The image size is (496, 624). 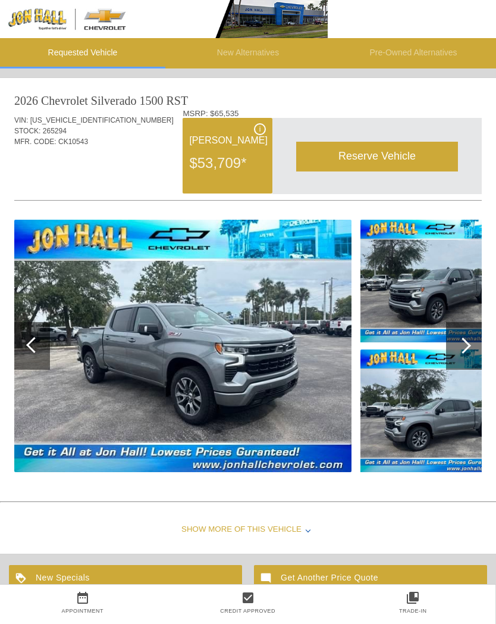 I want to click on img: 1.jpg, so click(x=183, y=346).